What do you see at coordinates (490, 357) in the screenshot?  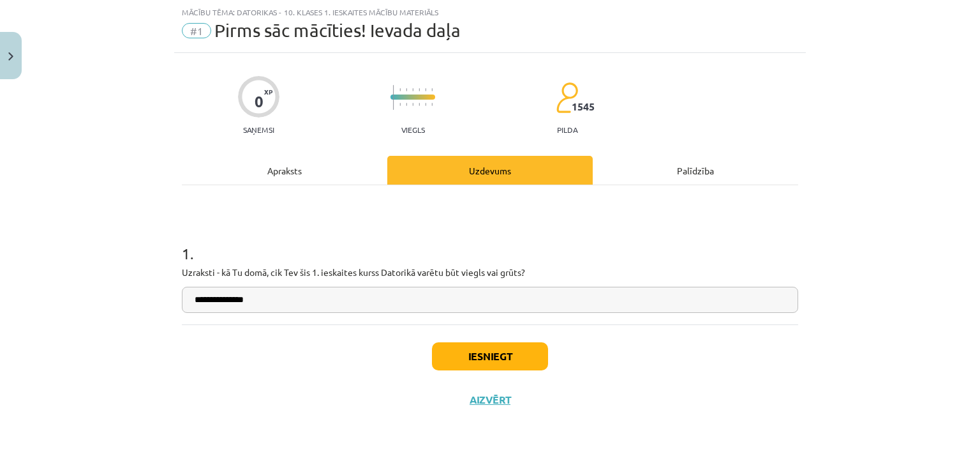 I see `button: Iesniegt` at bounding box center [490, 357].